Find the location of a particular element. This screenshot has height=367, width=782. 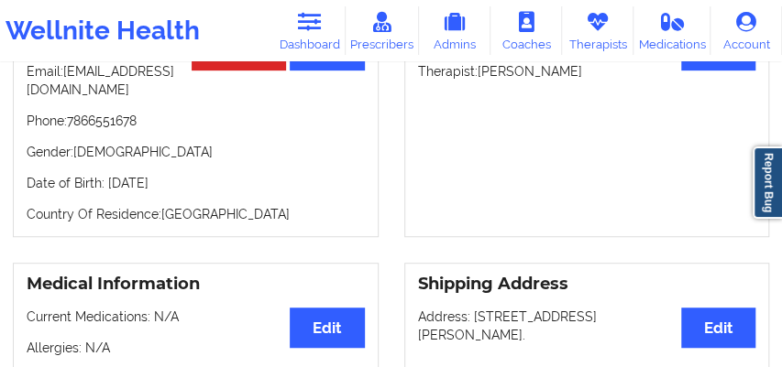

h3: Medical Information is located at coordinates (195, 284).